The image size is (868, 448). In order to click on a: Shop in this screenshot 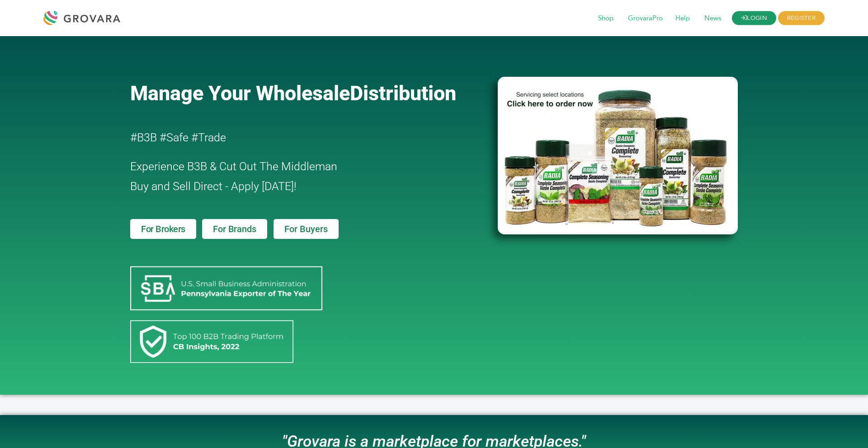, I will do `click(606, 18)`.